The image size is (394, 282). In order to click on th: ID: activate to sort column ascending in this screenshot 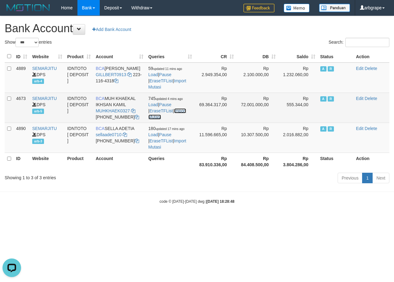, I will do `click(22, 56)`.